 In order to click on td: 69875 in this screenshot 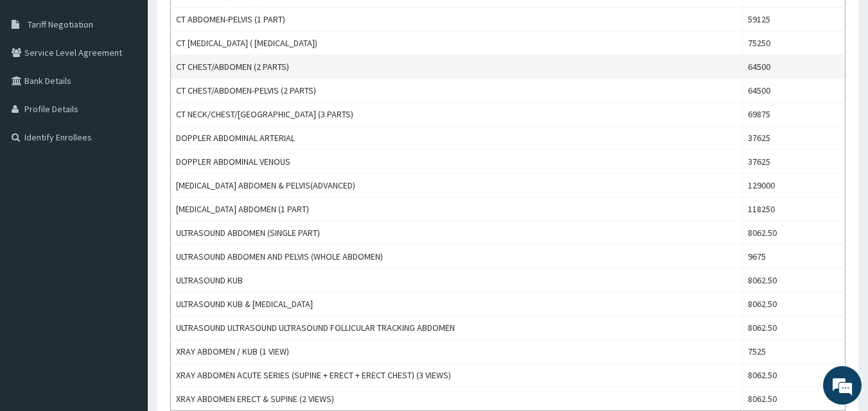, I will do `click(794, 114)`.